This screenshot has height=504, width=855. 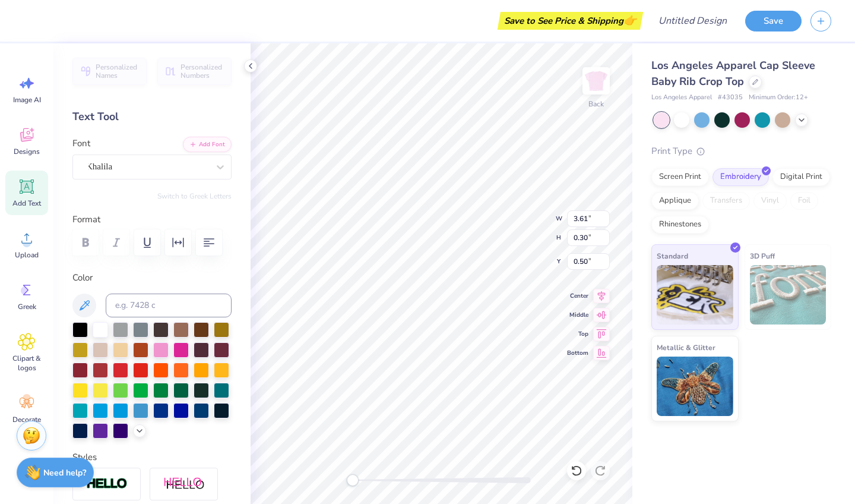 I want to click on span: # 43035, so click(x=731, y=98).